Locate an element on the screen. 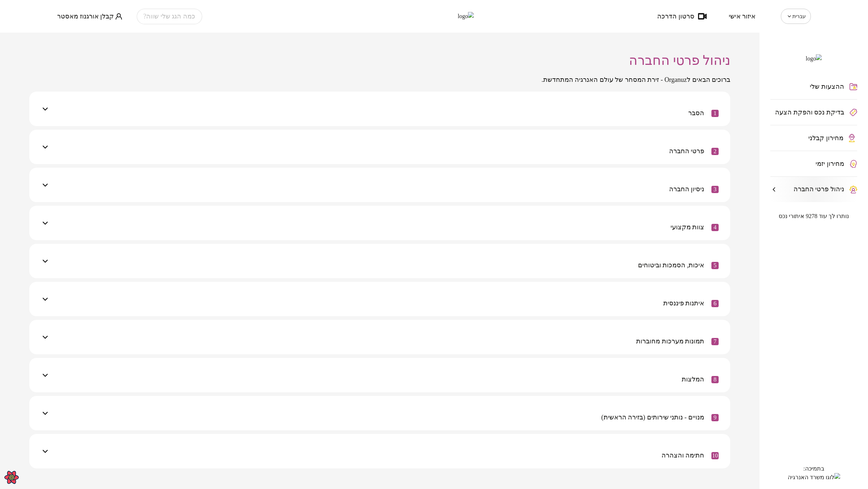 This screenshot has width=868, height=489. span: צוות מקצועי is located at coordinates (688, 227).